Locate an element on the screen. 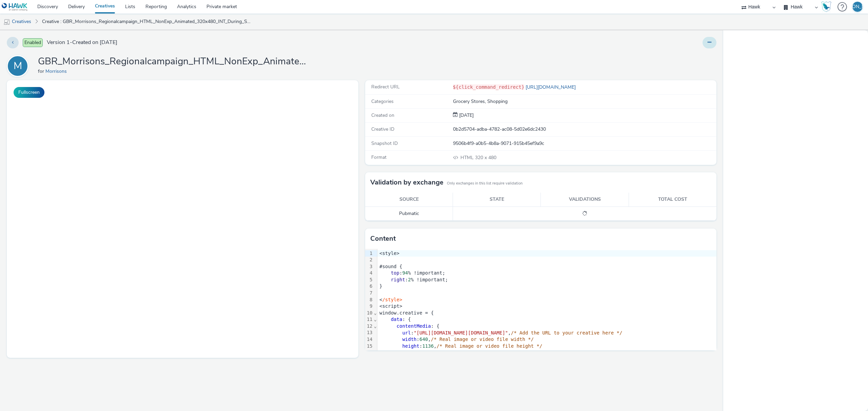 The width and height of the screenshot is (868, 411). span: for is located at coordinates (42, 71).